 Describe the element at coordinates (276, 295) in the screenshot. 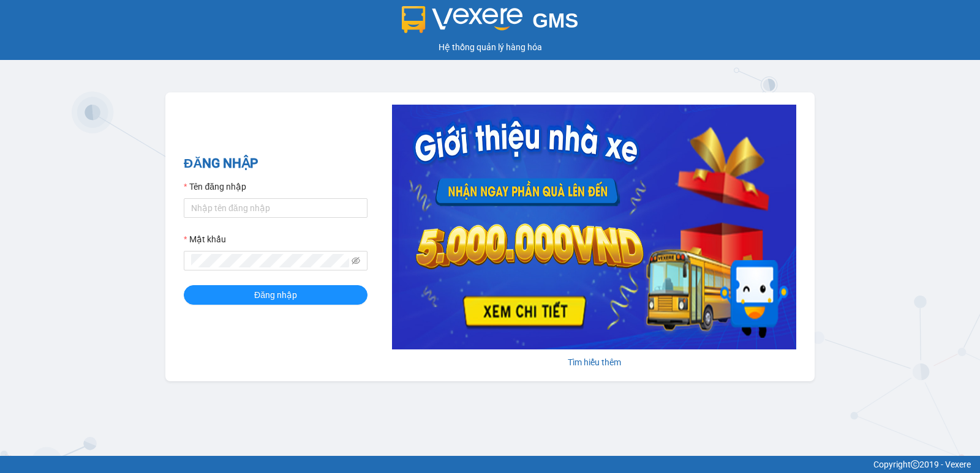

I see `span: Đăng nhập` at that location.